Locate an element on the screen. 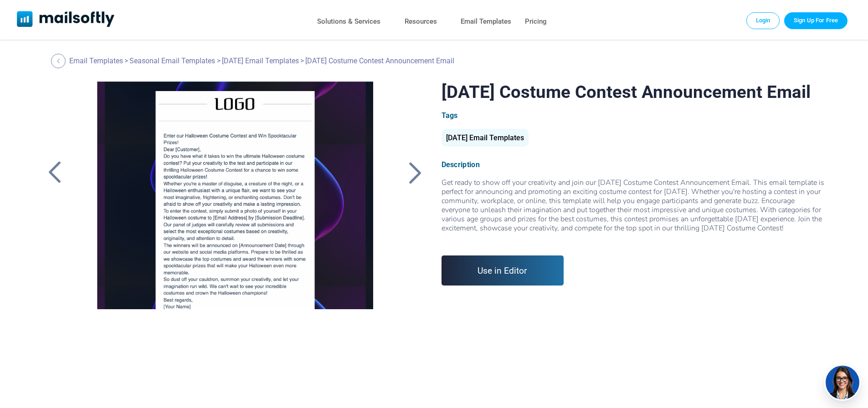 The width and height of the screenshot is (868, 408). a: Login is located at coordinates (763, 21).